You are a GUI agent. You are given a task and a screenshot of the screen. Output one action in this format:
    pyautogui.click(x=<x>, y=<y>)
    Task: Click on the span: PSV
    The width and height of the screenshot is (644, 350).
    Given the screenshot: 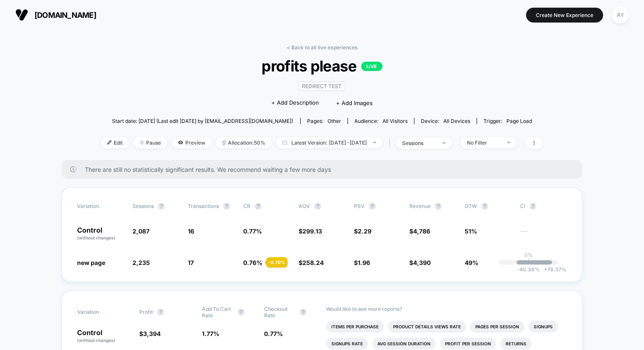 What is the action you would take?
    pyautogui.click(x=359, y=206)
    